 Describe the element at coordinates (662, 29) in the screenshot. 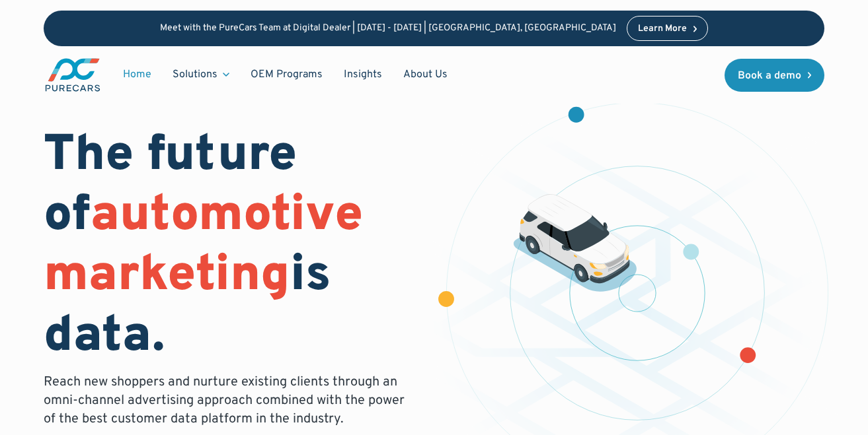

I see `div: Learn More` at that location.